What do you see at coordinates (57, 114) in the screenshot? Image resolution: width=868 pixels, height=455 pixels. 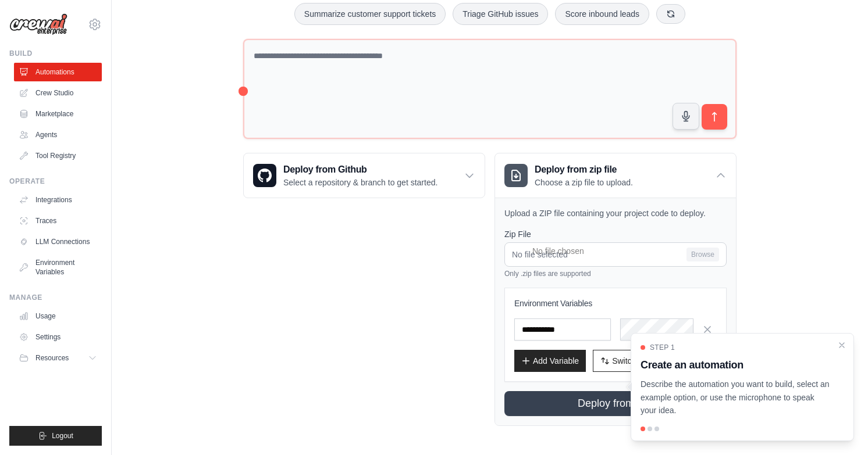 I see `a: Marketplace` at bounding box center [57, 114].